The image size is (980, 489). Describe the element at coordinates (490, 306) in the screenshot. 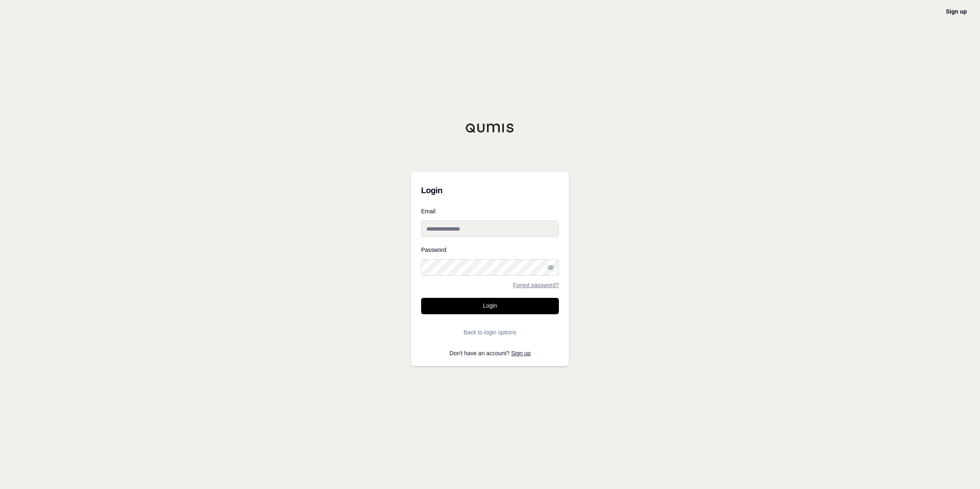

I see `button: Login` at that location.